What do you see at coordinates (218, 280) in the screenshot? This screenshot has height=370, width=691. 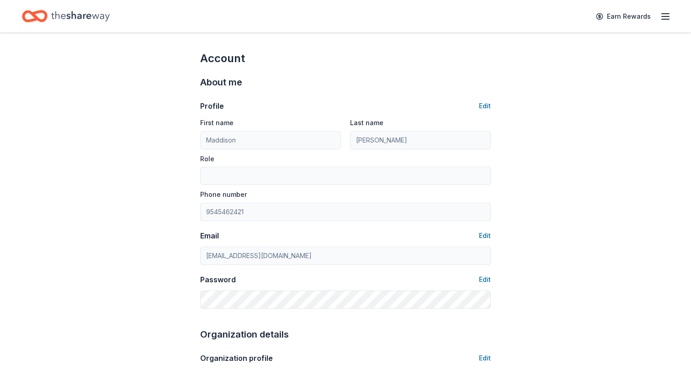 I see `div: Password` at bounding box center [218, 280].